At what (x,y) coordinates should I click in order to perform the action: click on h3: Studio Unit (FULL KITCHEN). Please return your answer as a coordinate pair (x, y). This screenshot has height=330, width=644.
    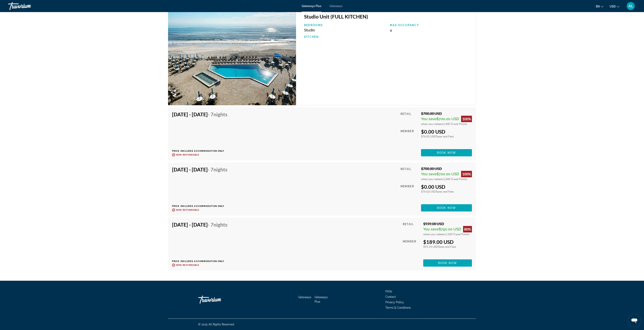
    Looking at the image, I should click on (388, 17).